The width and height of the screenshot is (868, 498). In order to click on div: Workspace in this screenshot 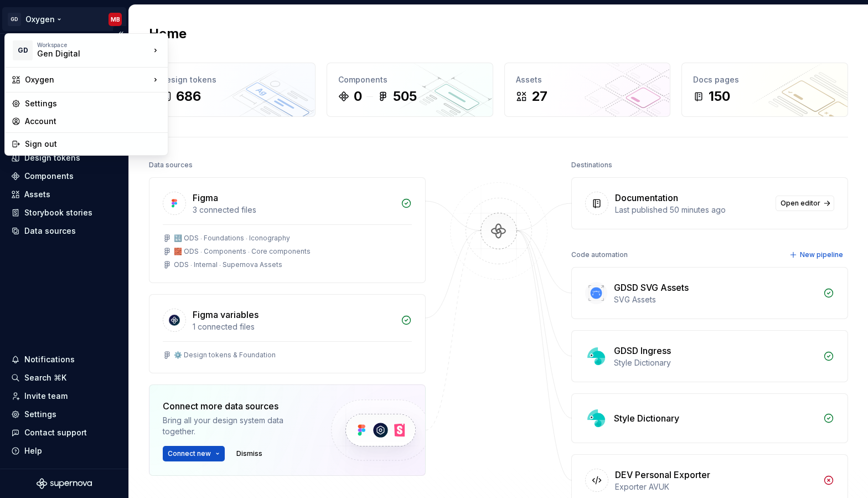, I will do `click(94, 45)`.